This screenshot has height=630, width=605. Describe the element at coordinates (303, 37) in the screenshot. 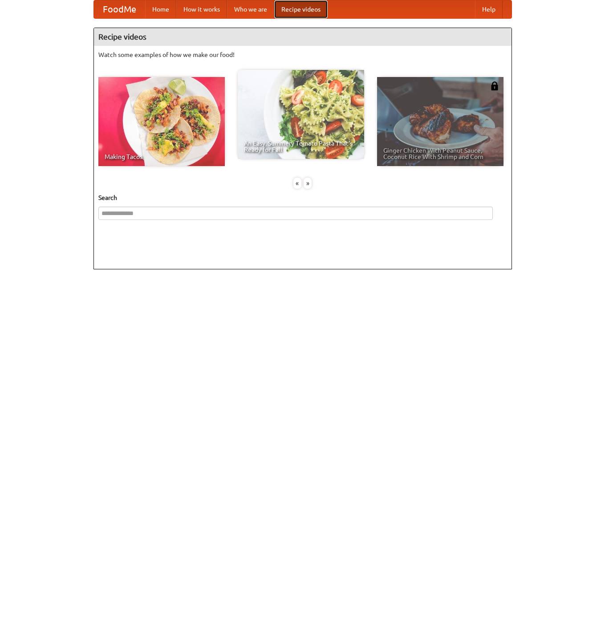

I see `h4: Recipe videos` at that location.